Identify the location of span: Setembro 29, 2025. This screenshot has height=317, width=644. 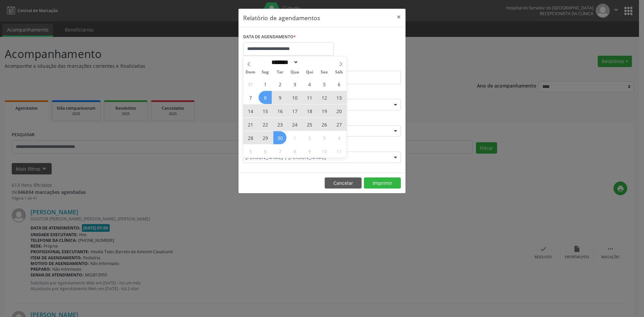
(265, 138).